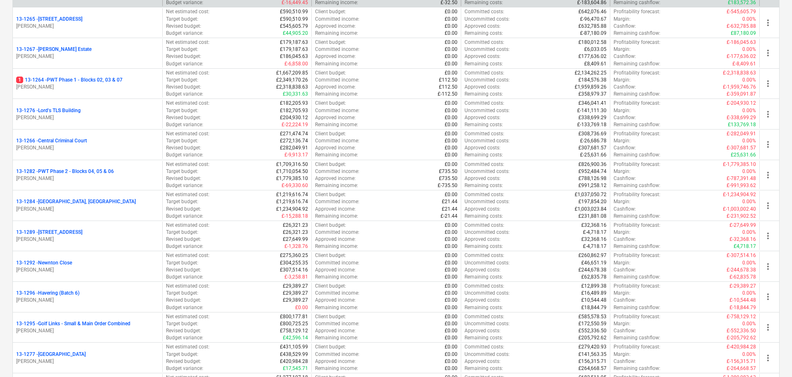  Describe the element at coordinates (295, 225) in the screenshot. I see `p: £26,321.23` at that location.